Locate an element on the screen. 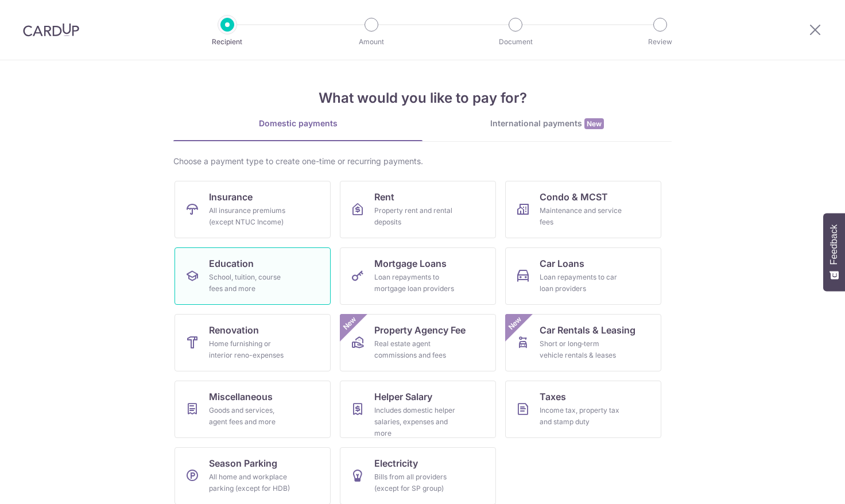 The height and width of the screenshot is (504, 845). span: Taxes is located at coordinates (552, 397).